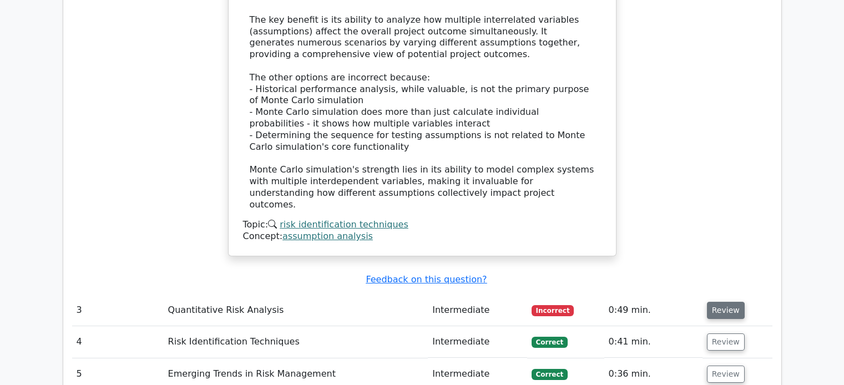 Image resolution: width=844 pixels, height=385 pixels. Describe the element at coordinates (426, 279) in the screenshot. I see `a: Feedback on this question?` at that location.